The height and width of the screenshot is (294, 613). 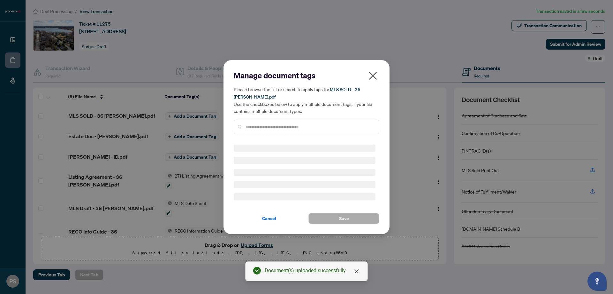 I want to click on div: Document(s) uploaded successfully., so click(x=312, y=270).